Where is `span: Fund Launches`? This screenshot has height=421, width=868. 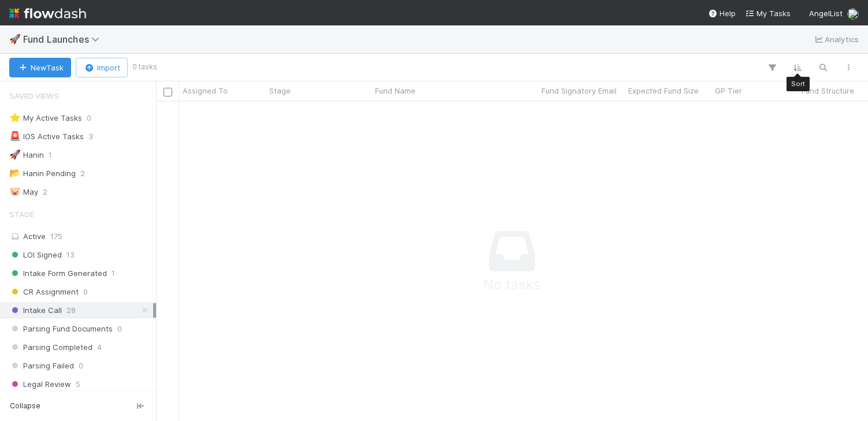 span: Fund Launches is located at coordinates (64, 39).